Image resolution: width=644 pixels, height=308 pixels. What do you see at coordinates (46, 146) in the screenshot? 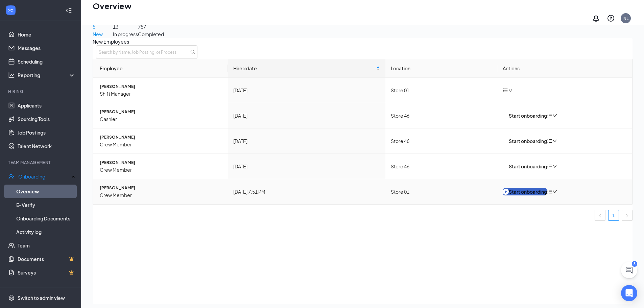
I see `a: Talent Network` at bounding box center [46, 146].